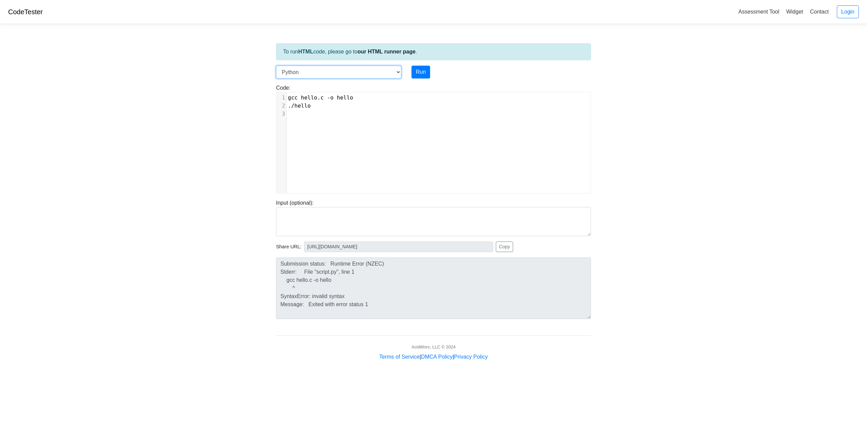 This screenshot has width=867, height=430. Describe the element at coordinates (281, 114) in the screenshot. I see `div: 3` at that location.